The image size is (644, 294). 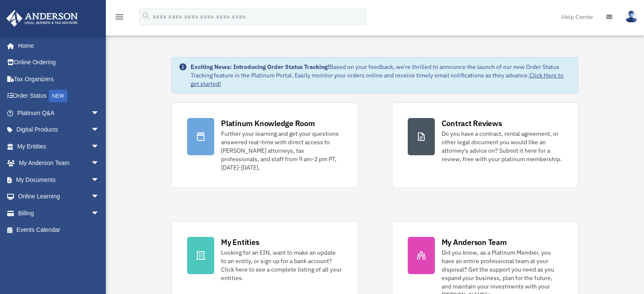 I want to click on a: Tax Organizers, so click(x=59, y=79).